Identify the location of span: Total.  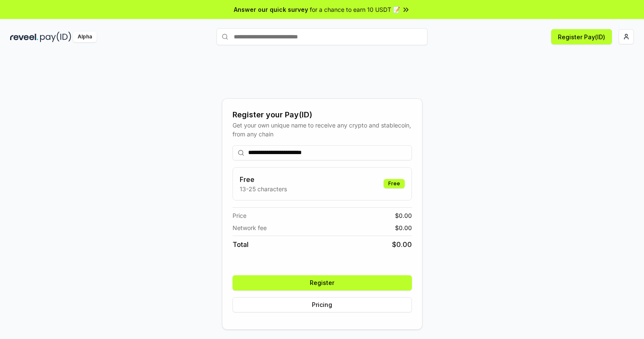
(240, 245).